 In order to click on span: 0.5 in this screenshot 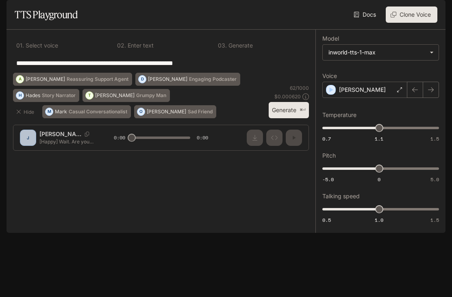, I will do `click(326, 220)`.